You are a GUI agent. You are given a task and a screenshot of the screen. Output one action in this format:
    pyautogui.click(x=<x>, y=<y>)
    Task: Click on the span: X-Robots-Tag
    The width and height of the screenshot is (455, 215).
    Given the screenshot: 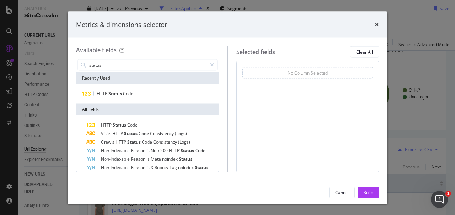 What is the action you would take?
    pyautogui.click(x=164, y=167)
    